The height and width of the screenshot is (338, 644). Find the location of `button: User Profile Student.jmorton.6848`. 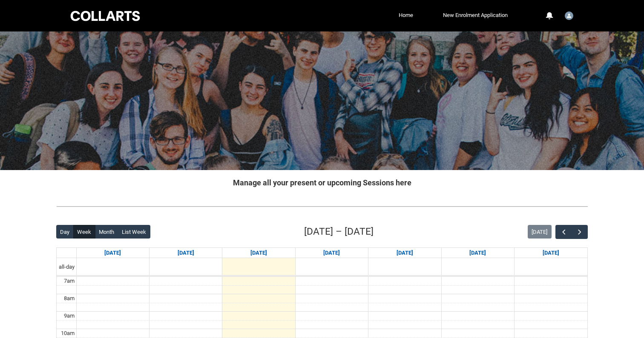

button: User Profile Student.jmorton.6848 is located at coordinates (569, 15).